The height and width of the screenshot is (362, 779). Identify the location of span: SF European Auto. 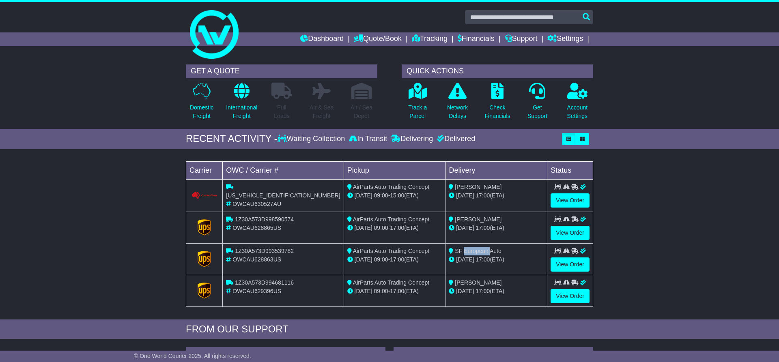
(478, 251).